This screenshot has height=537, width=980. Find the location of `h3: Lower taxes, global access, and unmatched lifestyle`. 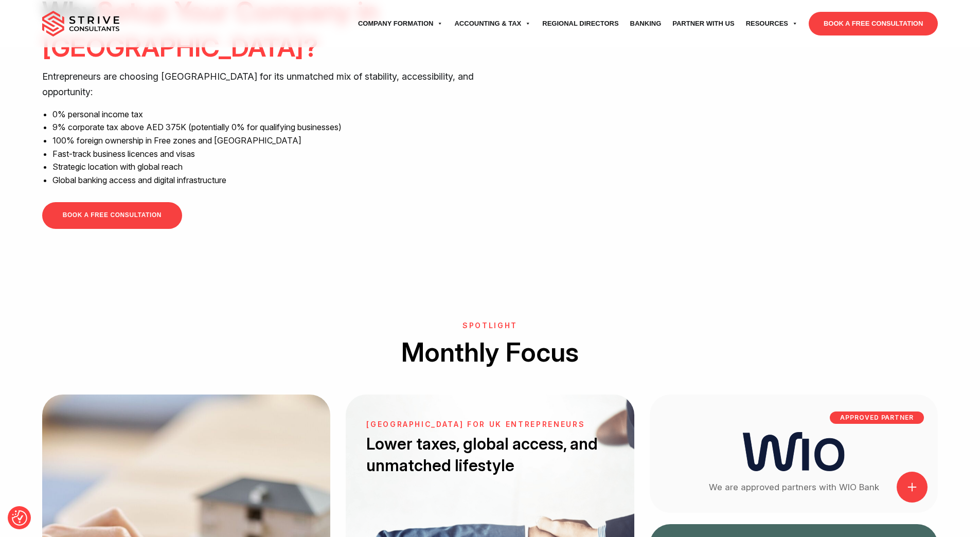

h3: Lower taxes, global access, and unmatched lifestyle is located at coordinates (490, 455).